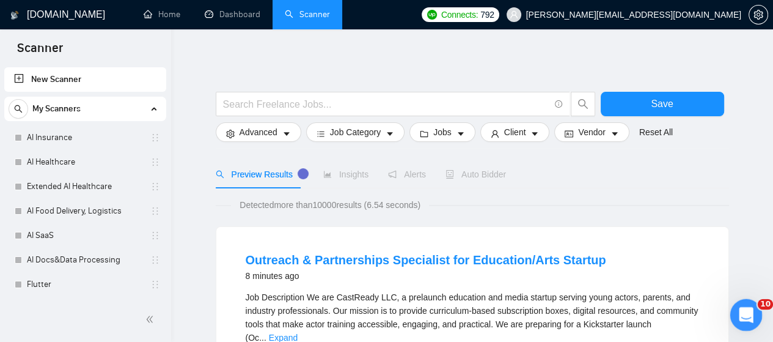  What do you see at coordinates (85, 260) in the screenshot?
I see `a: AI Docs&Data Processing` at bounding box center [85, 260].